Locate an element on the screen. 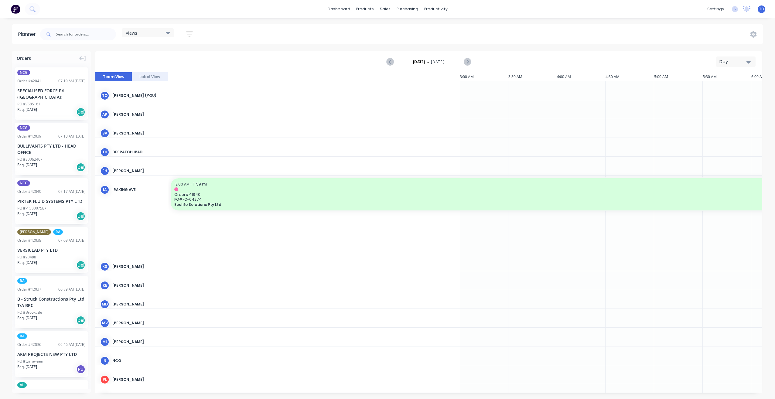 The height and width of the screenshot is (399, 775). div: settings is located at coordinates (715, 9).